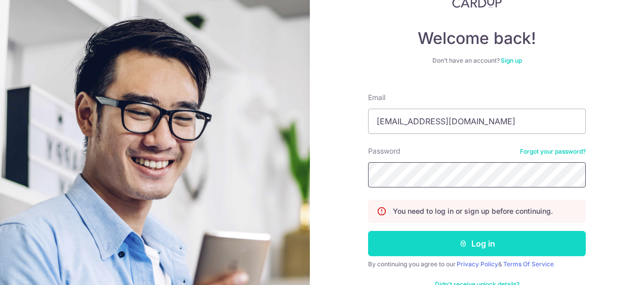  What do you see at coordinates (377, 98) in the screenshot?
I see `label: Email` at bounding box center [377, 98].